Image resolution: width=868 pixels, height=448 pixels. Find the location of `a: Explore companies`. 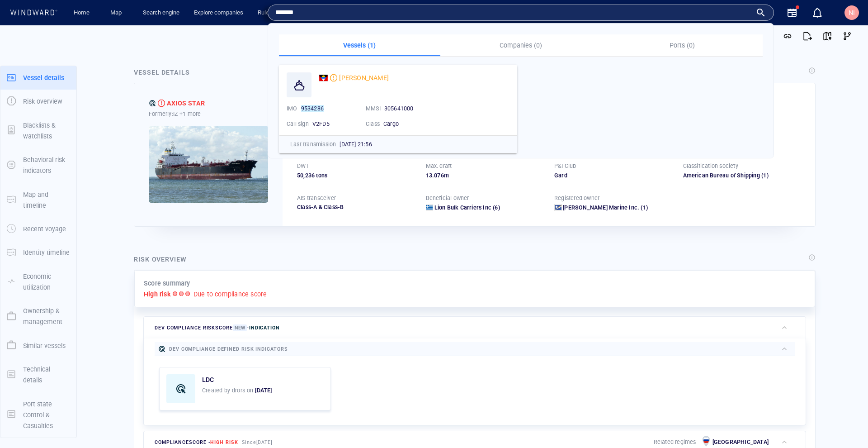

a: Explore companies is located at coordinates (218, 13).